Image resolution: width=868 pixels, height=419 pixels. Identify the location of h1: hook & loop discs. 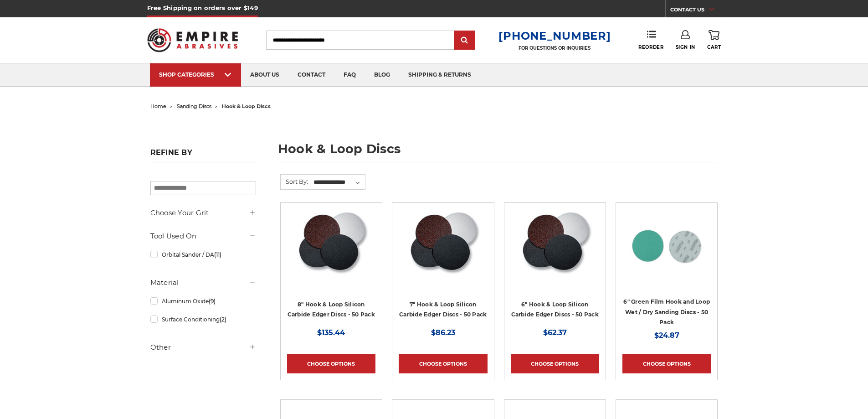
(498, 152).